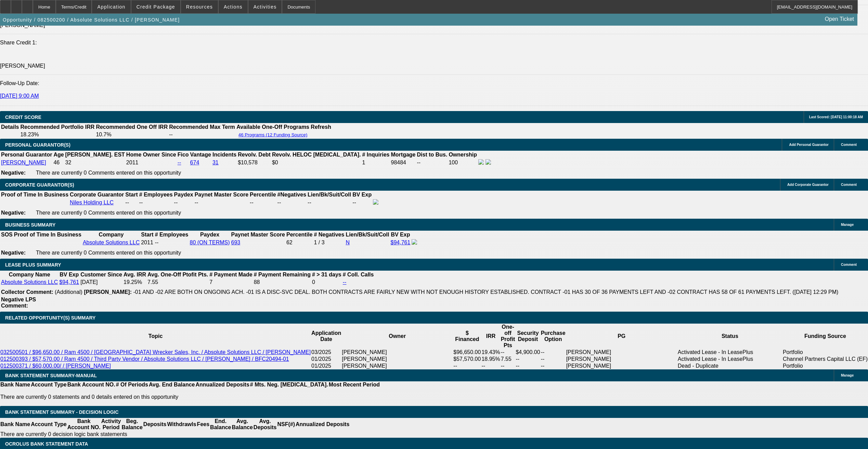 The height and width of the screenshot is (449, 868). Describe the element at coordinates (230, 275) in the screenshot. I see `b: # Payment Made` at that location.